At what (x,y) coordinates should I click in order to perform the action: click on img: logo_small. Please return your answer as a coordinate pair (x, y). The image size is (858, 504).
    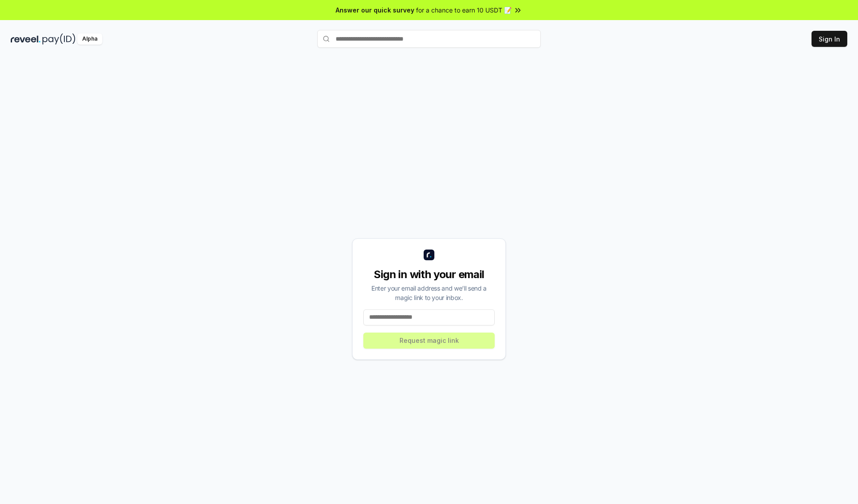
    Looking at the image, I should click on (429, 255).